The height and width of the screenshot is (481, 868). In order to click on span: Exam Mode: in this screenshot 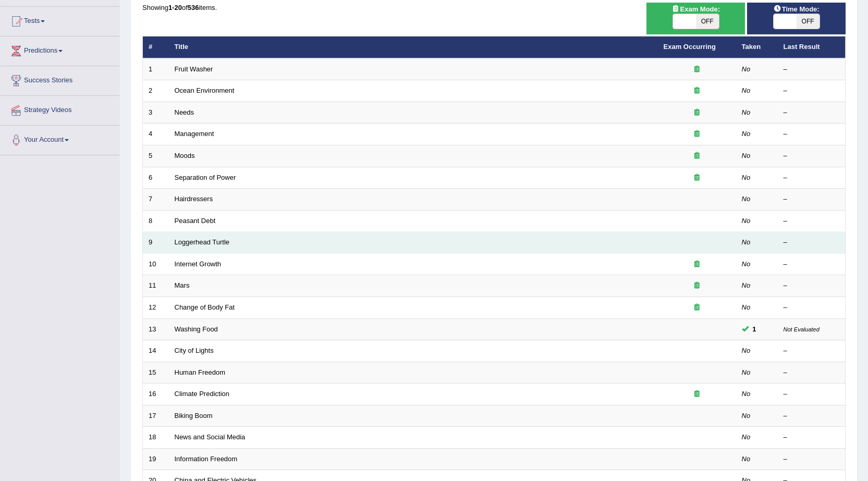, I will do `click(696, 9)`.